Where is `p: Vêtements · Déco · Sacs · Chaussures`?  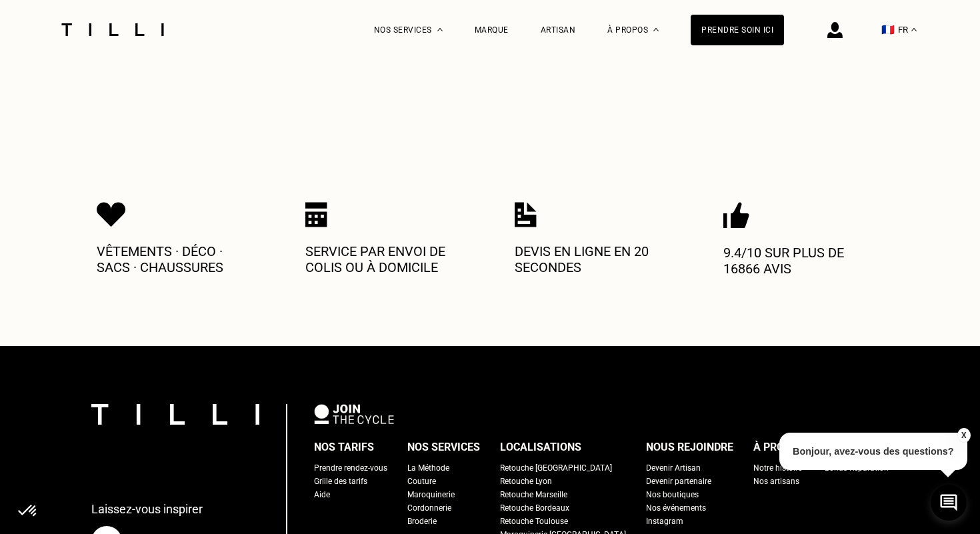 p: Vêtements · Déco · Sacs · Chaussures is located at coordinates (177, 259).